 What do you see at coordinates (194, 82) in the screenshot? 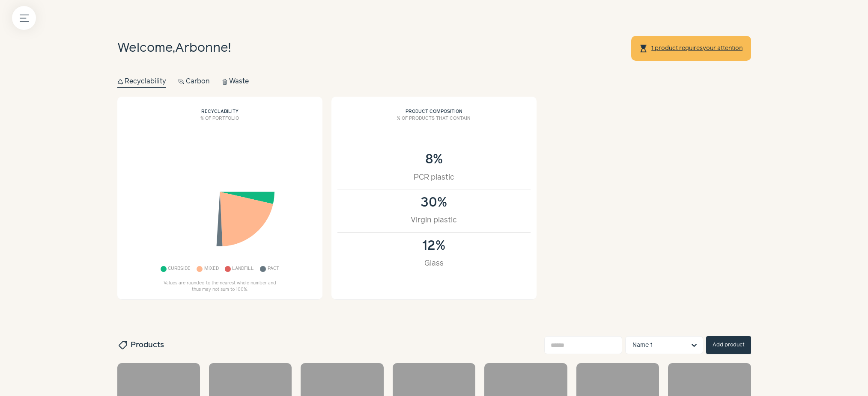
I see `button: Carbon` at bounding box center [194, 82].